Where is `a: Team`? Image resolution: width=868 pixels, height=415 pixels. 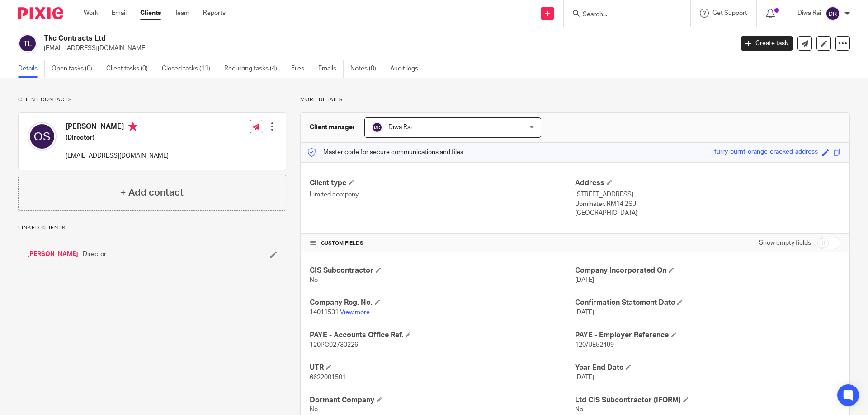
a: Team is located at coordinates (181, 13).